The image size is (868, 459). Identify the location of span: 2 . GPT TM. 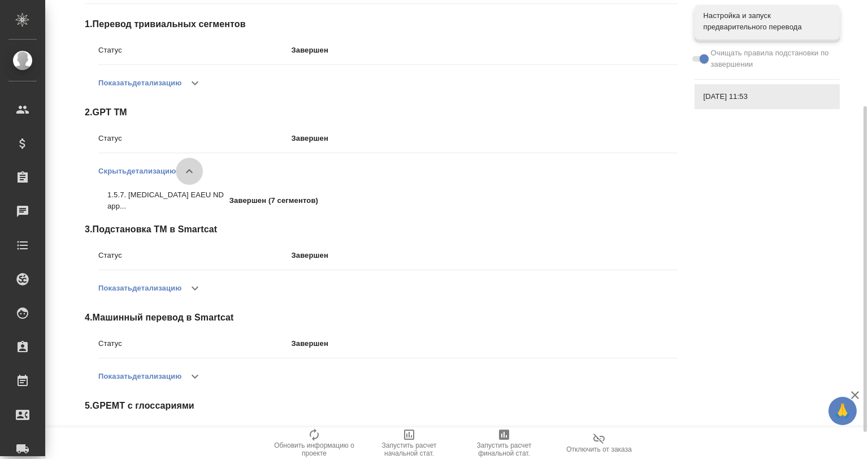
(381, 112).